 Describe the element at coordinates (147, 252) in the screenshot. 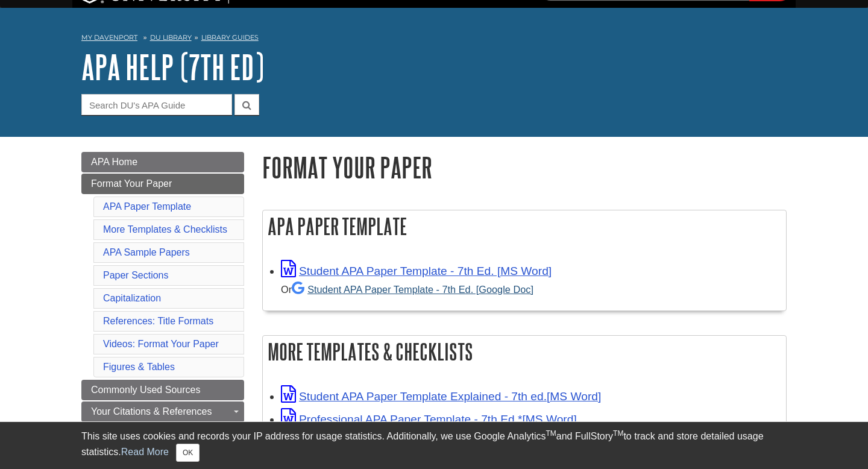

I see `a: APA Sample Papers` at that location.